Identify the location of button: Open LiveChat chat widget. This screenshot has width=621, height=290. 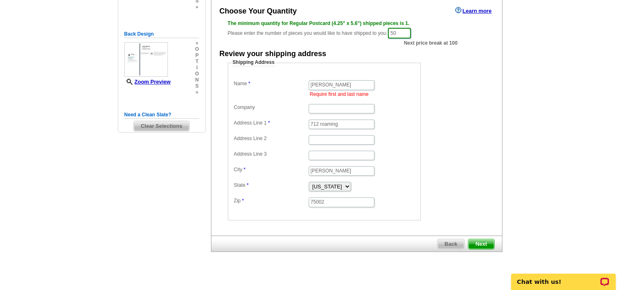
(99, 18).